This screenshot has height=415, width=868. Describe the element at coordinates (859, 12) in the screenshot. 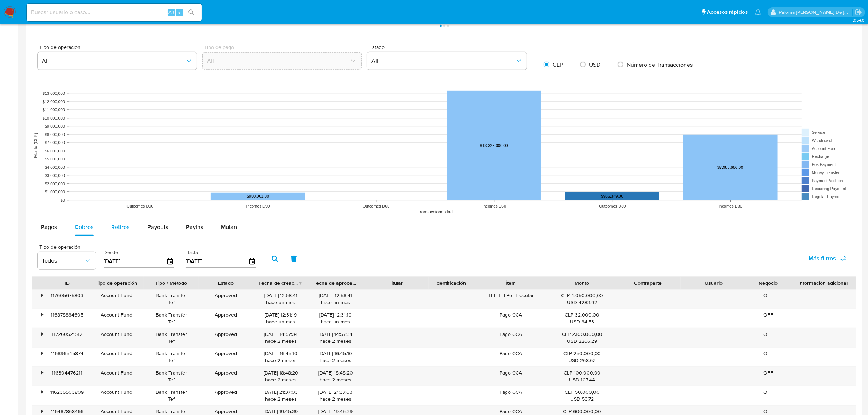

I see `a: Salir` at that location.